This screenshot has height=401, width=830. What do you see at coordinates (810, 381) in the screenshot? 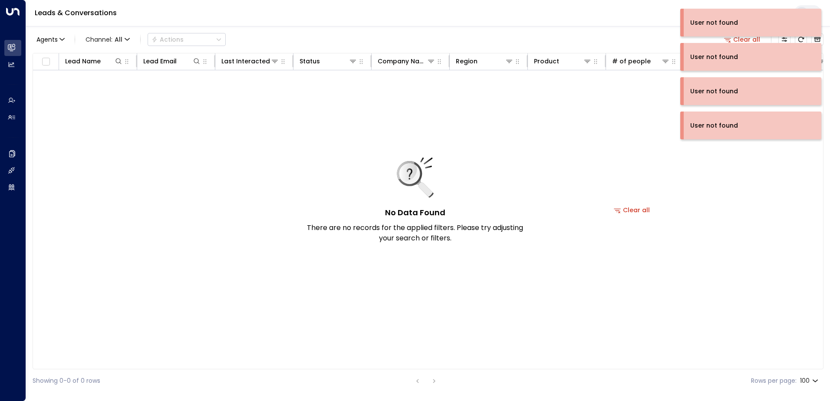
I see `div: 100` at bounding box center [810, 381].